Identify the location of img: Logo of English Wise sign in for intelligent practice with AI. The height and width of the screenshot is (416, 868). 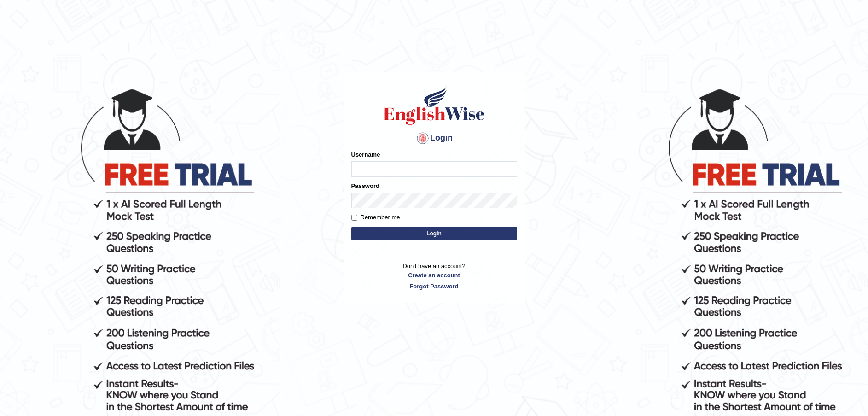
(434, 106).